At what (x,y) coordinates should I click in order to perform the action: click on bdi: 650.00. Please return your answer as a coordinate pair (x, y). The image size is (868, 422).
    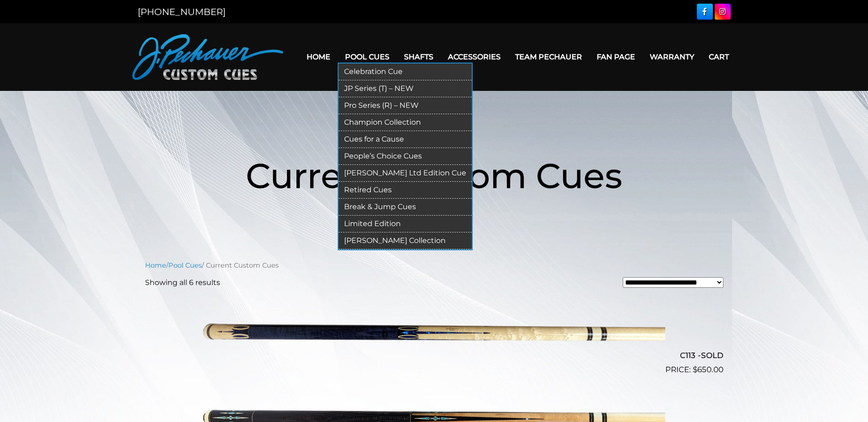
    Looking at the image, I should click on (708, 370).